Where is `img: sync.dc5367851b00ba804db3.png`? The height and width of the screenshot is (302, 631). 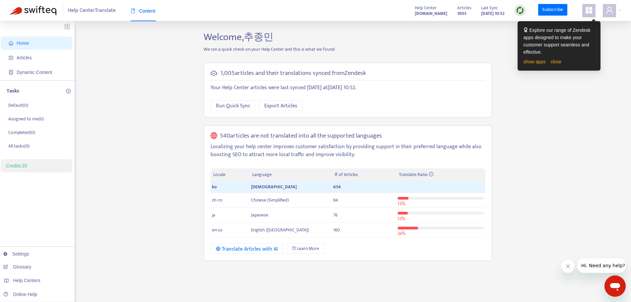
img: sync.dc5367851b00ba804db3.png is located at coordinates (520, 10).